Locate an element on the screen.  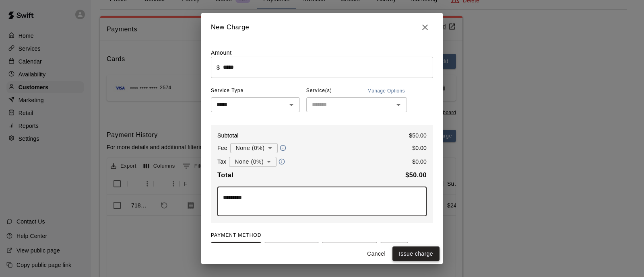
p: Fee is located at coordinates (222, 148).